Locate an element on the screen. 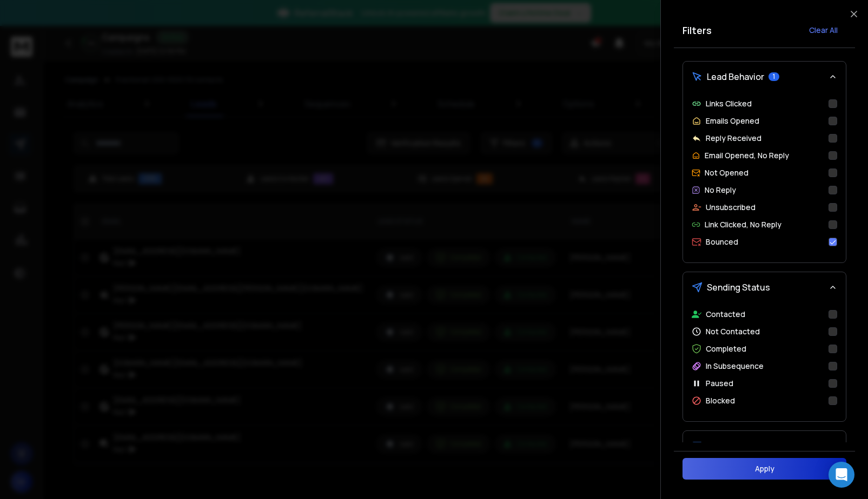 Image resolution: width=868 pixels, height=499 pixels. span: Email Provider is located at coordinates (735, 446).